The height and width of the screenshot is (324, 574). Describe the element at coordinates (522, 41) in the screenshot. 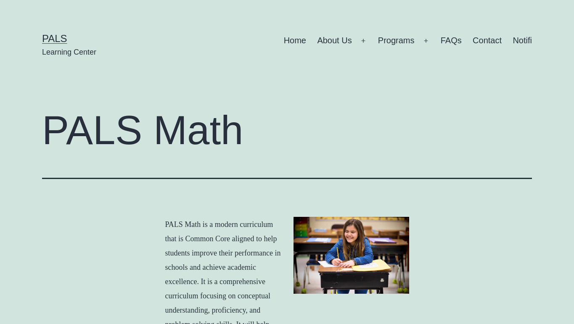

I see `a: Notifi` at that location.